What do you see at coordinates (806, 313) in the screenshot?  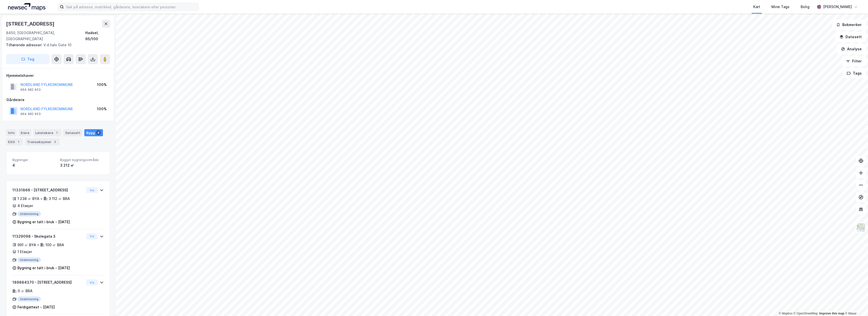 I see `a: OpenStreetMap` at bounding box center [806, 313].